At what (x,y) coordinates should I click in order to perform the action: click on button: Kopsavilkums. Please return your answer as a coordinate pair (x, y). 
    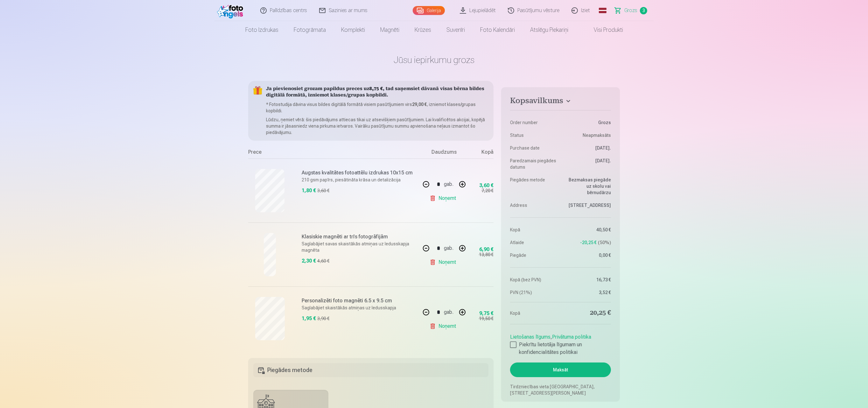
    Looking at the image, I should click on (560, 102).